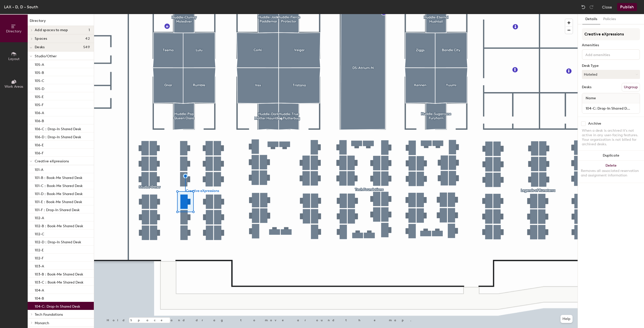 The image size is (644, 328). Describe the element at coordinates (59, 193) in the screenshot. I see `p: 101-D : Book-Me Shared Desk` at that location.